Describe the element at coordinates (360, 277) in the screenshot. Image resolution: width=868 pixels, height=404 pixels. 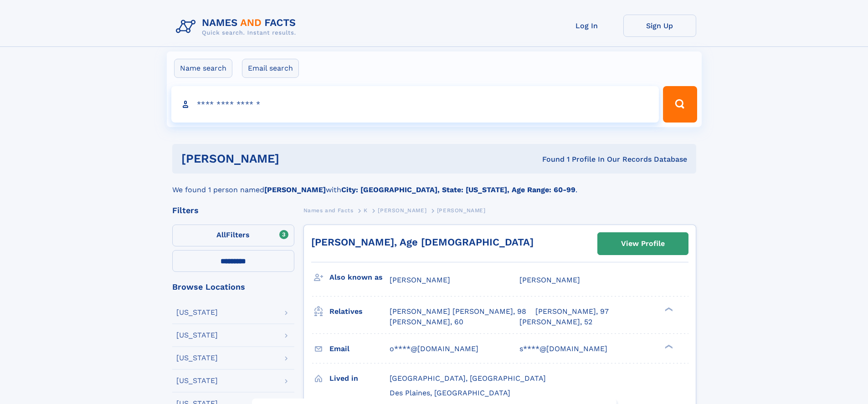
I see `h3: Also known as` at that location.